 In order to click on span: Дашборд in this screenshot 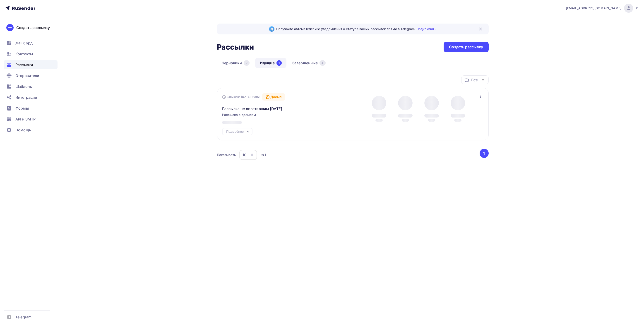, I will do `click(24, 43)`.